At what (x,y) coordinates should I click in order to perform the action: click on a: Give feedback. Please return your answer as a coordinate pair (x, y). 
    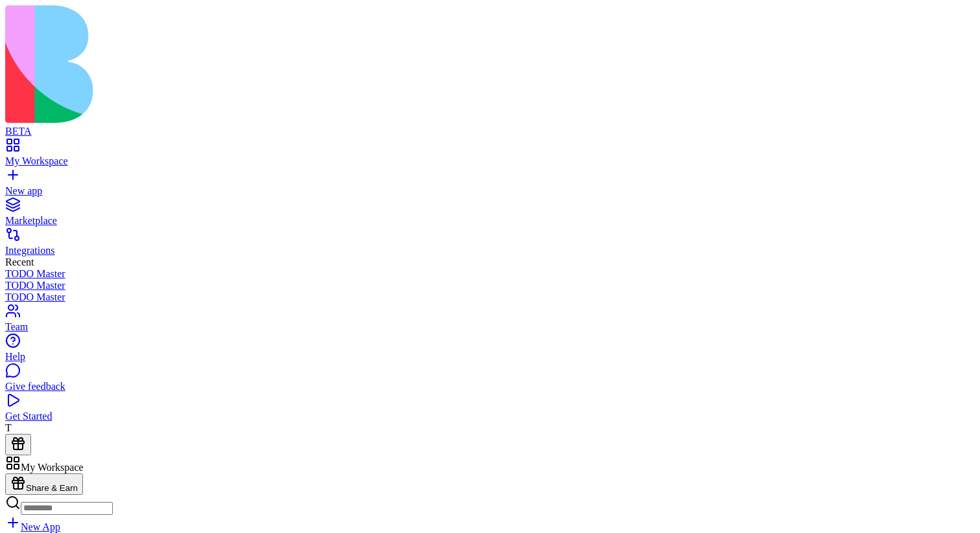
    Looking at the image, I should click on (490, 380).